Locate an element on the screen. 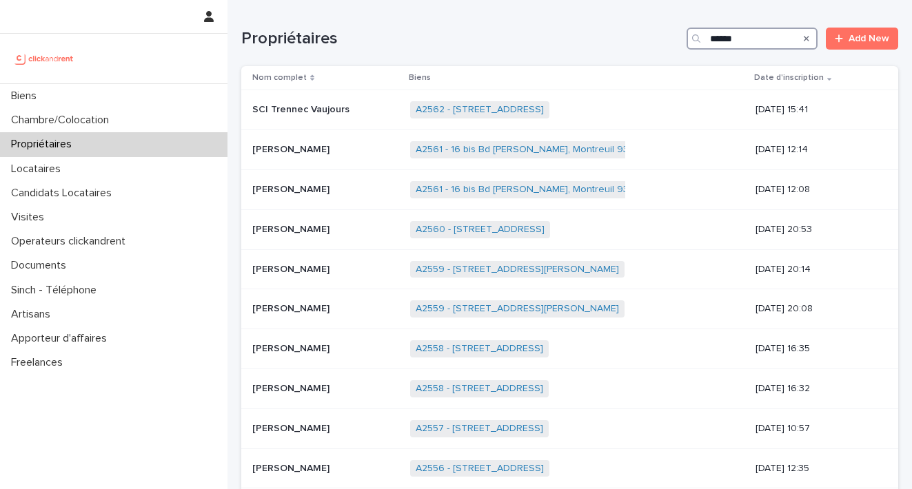  p: Candidats Locataires is located at coordinates (64, 193).